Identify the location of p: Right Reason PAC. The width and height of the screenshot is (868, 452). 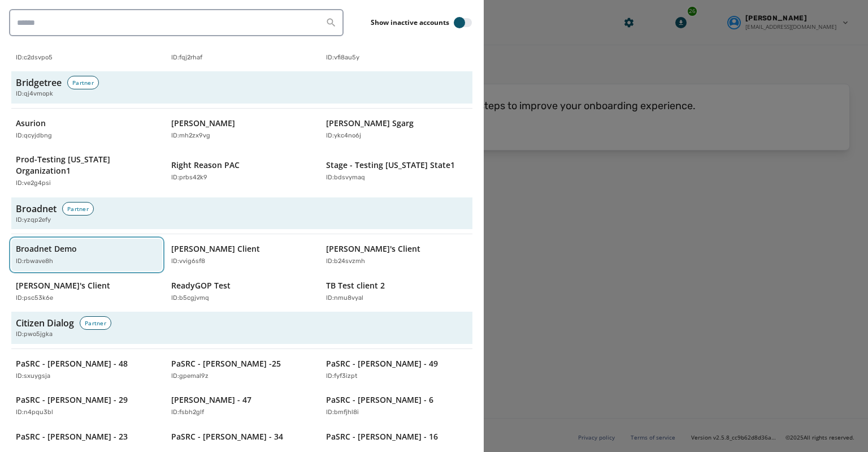
(205, 165).